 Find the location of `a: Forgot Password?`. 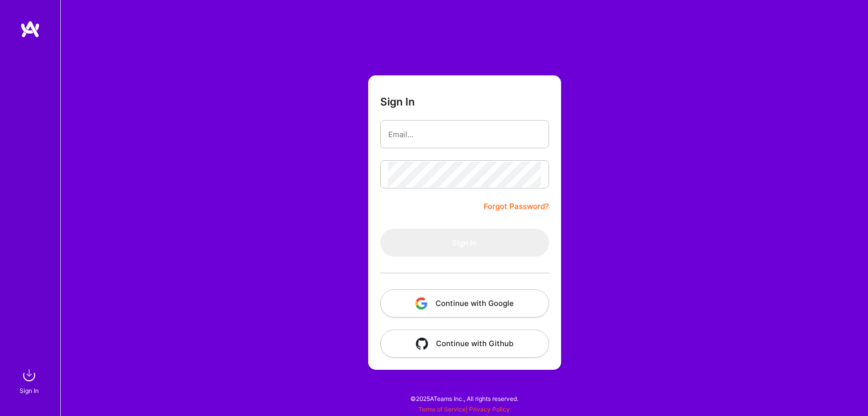

a: Forgot Password? is located at coordinates (516, 206).